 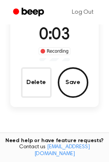 I want to click on a: Beep, so click(x=29, y=12).